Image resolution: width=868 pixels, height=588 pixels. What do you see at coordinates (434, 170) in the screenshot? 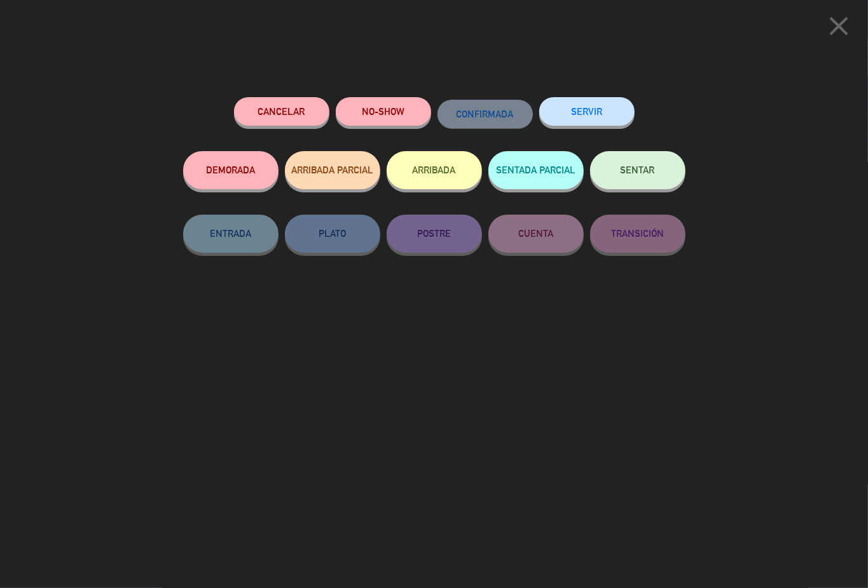
I see `button: ARRIBADA` at bounding box center [434, 170].